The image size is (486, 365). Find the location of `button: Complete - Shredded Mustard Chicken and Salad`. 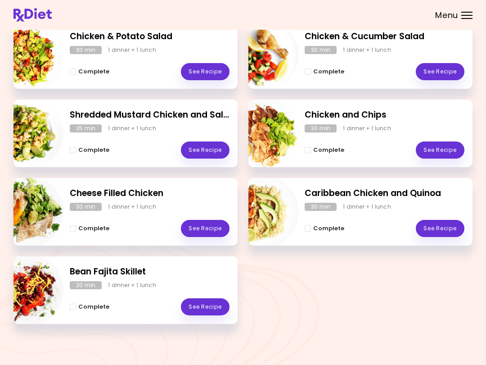

button: Complete - Shredded Mustard Chicken and Salad is located at coordinates (90, 150).